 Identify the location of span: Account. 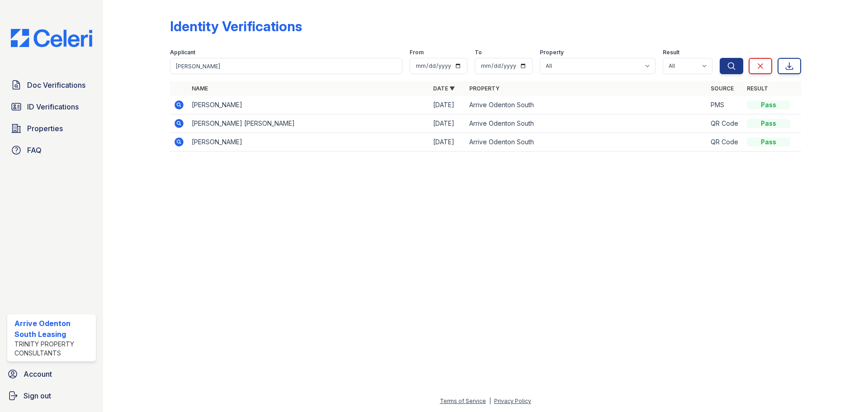
(37, 374).